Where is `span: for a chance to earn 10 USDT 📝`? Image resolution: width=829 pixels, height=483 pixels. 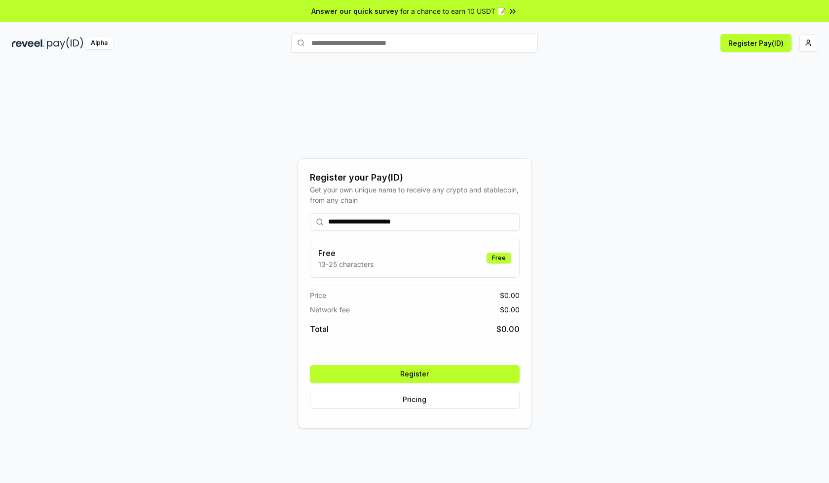
span: for a chance to earn 10 USDT 📝 is located at coordinates (453, 11).